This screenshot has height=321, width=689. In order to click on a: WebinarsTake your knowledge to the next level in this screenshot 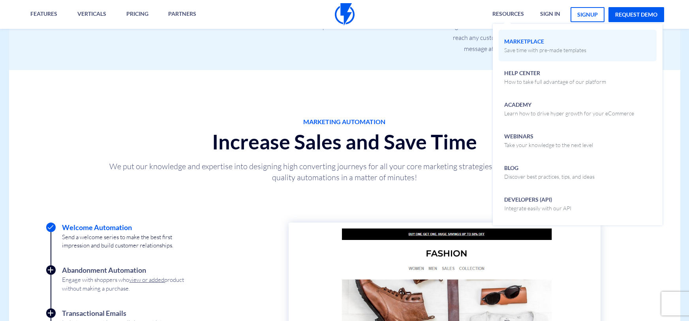, I will do `click(577, 140)`.